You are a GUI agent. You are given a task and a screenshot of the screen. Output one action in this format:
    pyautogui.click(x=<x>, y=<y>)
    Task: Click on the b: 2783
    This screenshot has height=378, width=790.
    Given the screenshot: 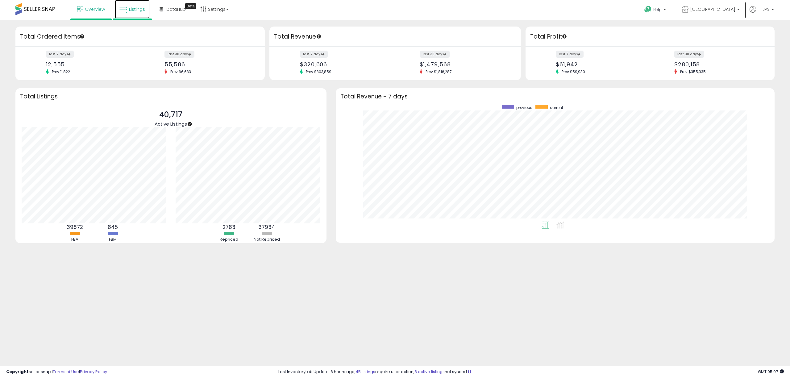 What is the action you would take?
    pyautogui.click(x=229, y=227)
    